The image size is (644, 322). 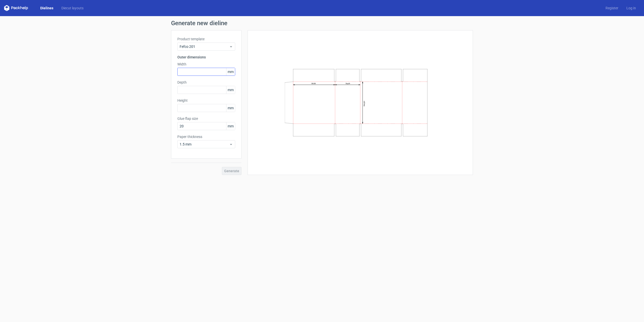 I want to click on span: Fefco 201, so click(x=204, y=47).